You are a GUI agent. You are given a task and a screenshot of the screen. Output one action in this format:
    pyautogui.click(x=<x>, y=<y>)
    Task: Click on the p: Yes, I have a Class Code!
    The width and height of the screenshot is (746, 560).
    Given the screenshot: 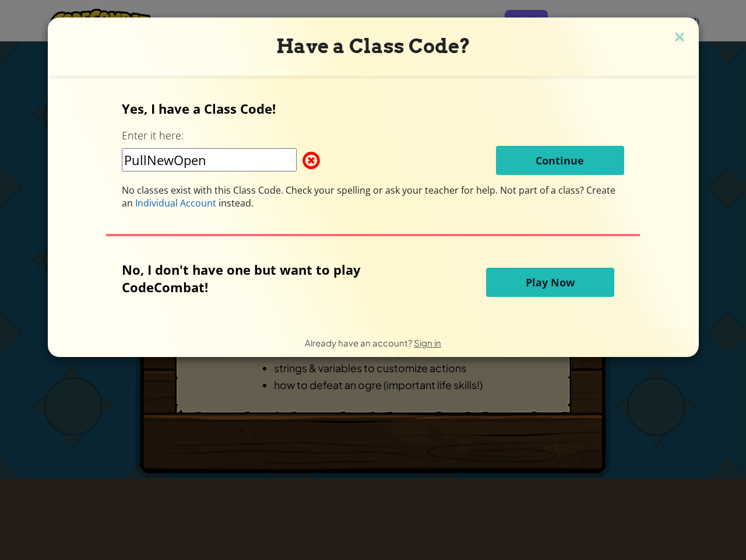 What is the action you would take?
    pyautogui.click(x=373, y=109)
    